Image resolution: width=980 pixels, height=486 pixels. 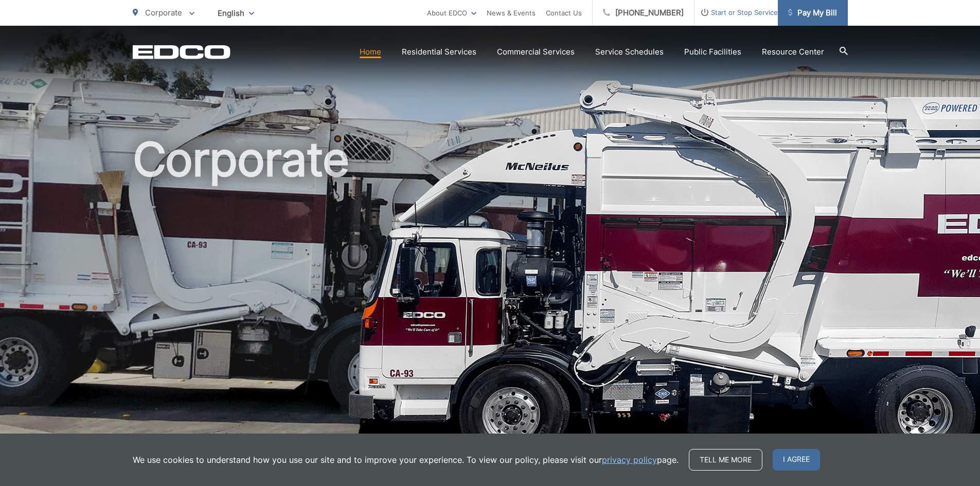 I want to click on span: I agree, so click(x=796, y=460).